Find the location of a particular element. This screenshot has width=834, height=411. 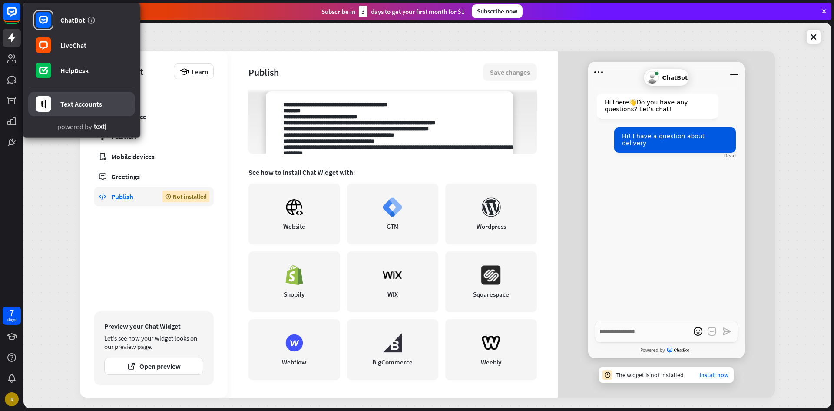

a: BigCommerce is located at coordinates (393, 349).